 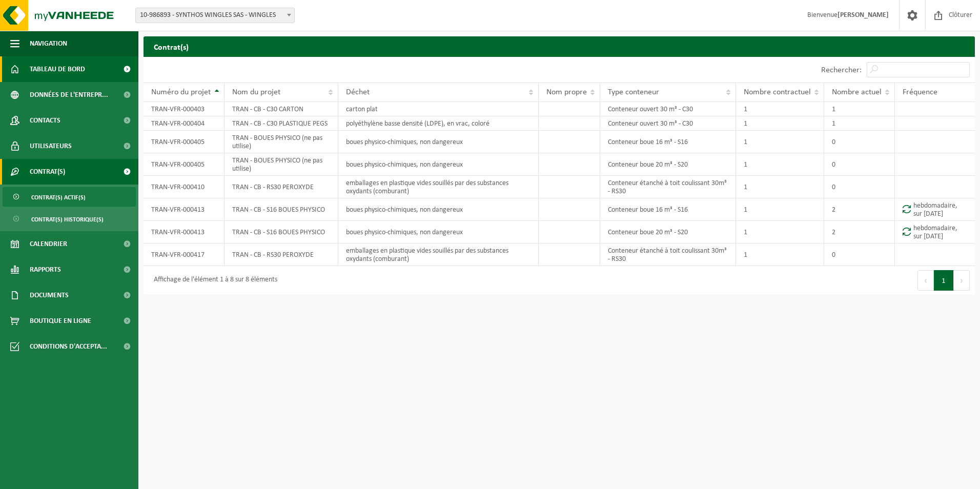 I want to click on span: Nombre contractuel, so click(x=778, y=92).